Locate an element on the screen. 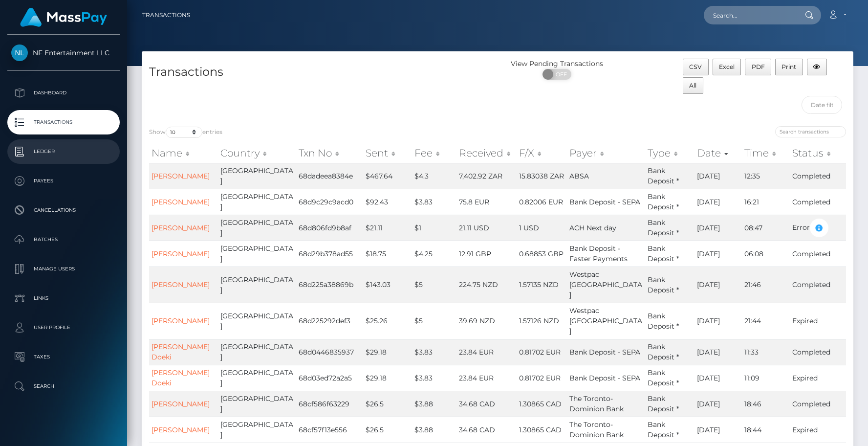 Image resolution: width=868 pixels, height=446 pixels. td: 68d29b378ad55 is located at coordinates (329, 253).